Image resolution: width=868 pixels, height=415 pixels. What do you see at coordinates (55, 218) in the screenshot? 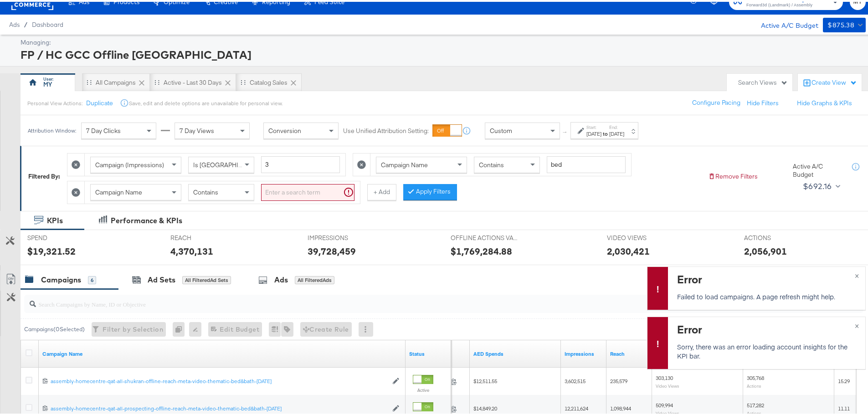
I see `div: KPIs` at bounding box center [55, 218].